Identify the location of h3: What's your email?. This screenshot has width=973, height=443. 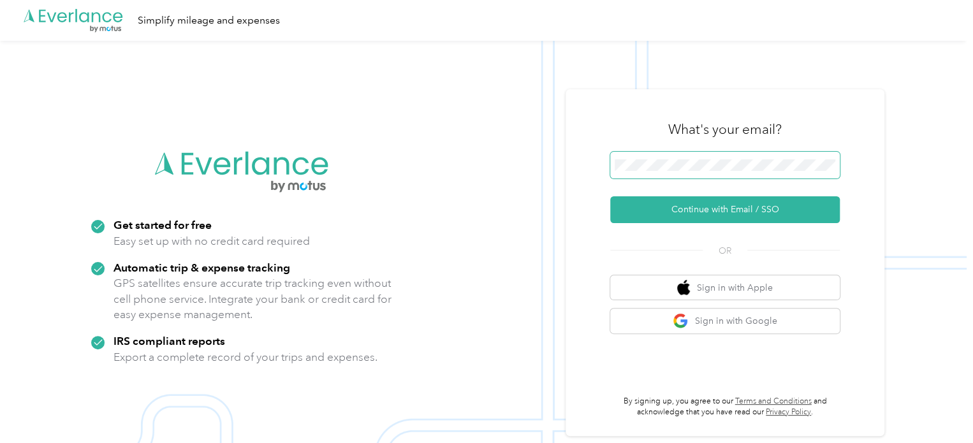
(725, 129).